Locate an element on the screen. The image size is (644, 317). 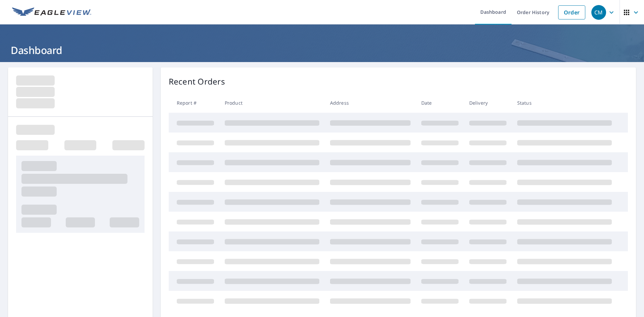
a: Order is located at coordinates (572, 12).